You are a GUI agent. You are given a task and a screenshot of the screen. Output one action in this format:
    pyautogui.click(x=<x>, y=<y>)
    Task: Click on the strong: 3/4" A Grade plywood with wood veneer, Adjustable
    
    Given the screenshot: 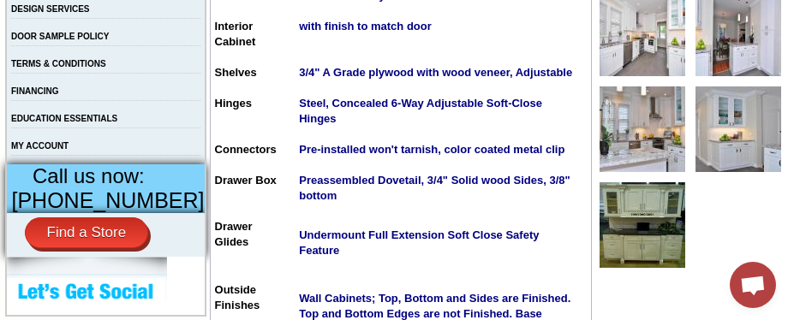 What is the action you would take?
    pyautogui.click(x=435, y=72)
    